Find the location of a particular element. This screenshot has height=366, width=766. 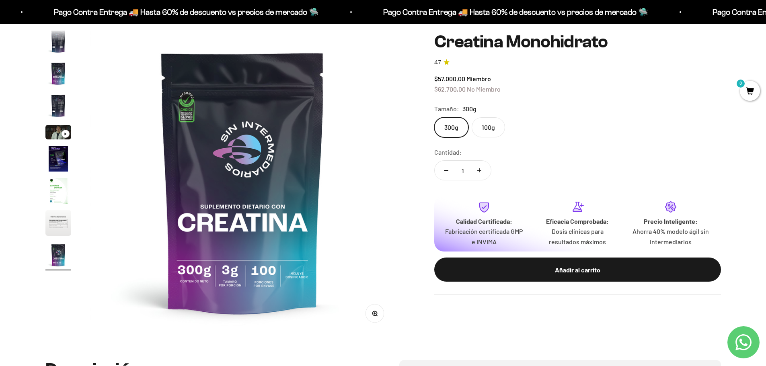

div: Más detalles sobre la fecha exacta de entrega. is located at coordinates (88, 69).